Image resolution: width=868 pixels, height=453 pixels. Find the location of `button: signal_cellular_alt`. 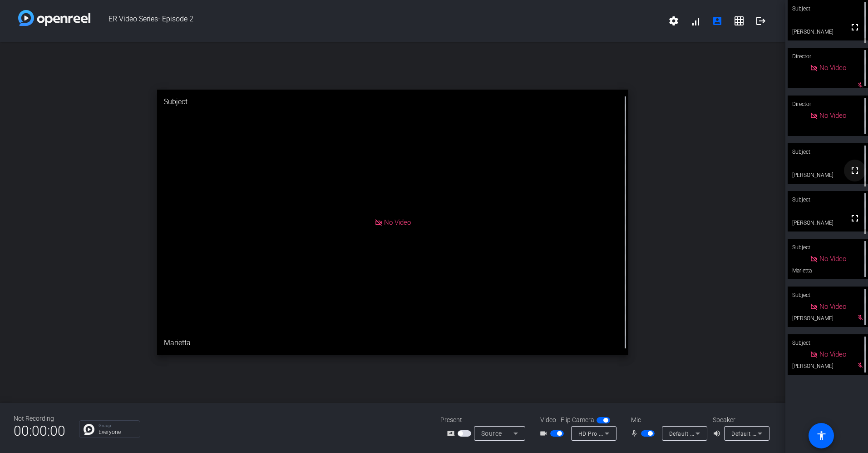

button: signal_cellular_alt is located at coordinates (696, 21).